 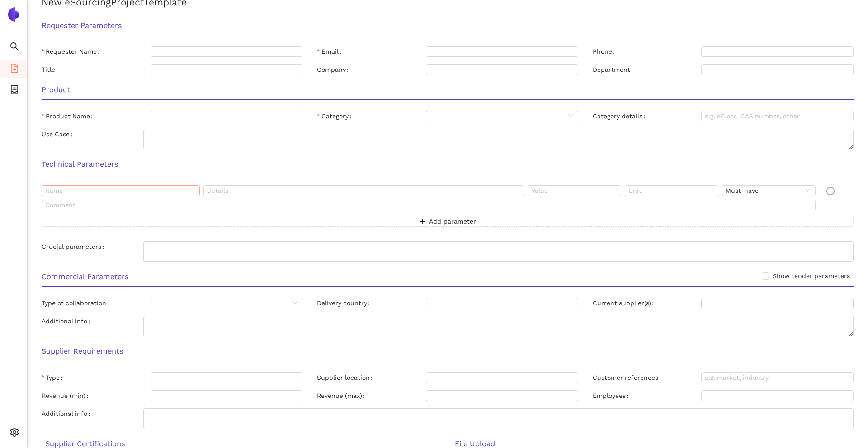 What do you see at coordinates (605, 52) in the screenshot?
I see `label: Phone` at bounding box center [605, 52].